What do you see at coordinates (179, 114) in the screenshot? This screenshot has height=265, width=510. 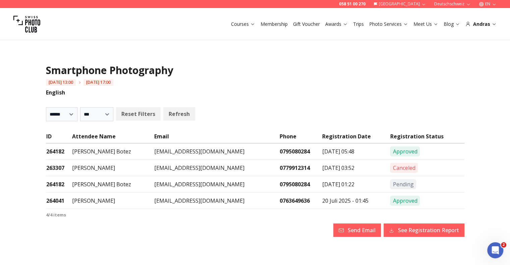 I see `button: Refresh` at bounding box center [179, 114].